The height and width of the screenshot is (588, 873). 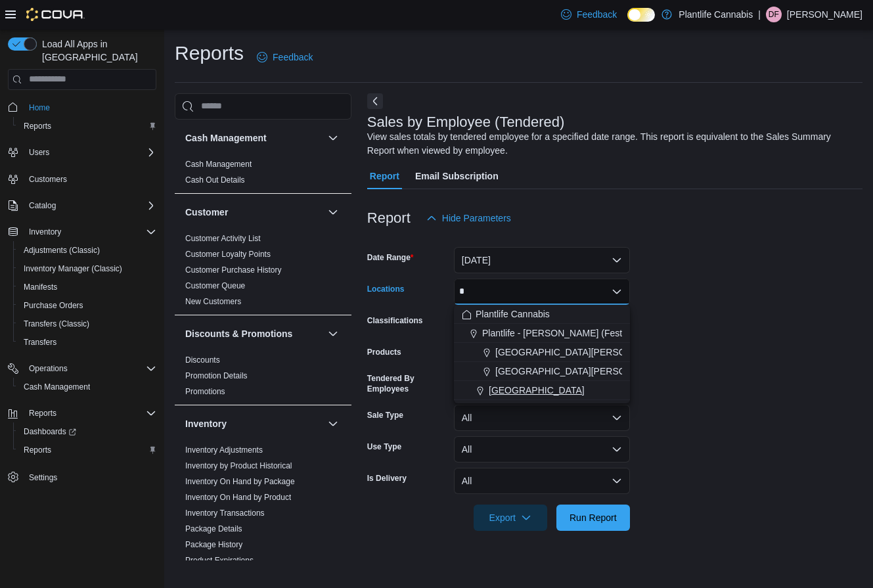 What do you see at coordinates (233, 270) in the screenshot?
I see `span: Customer Purchase History` at bounding box center [233, 270].